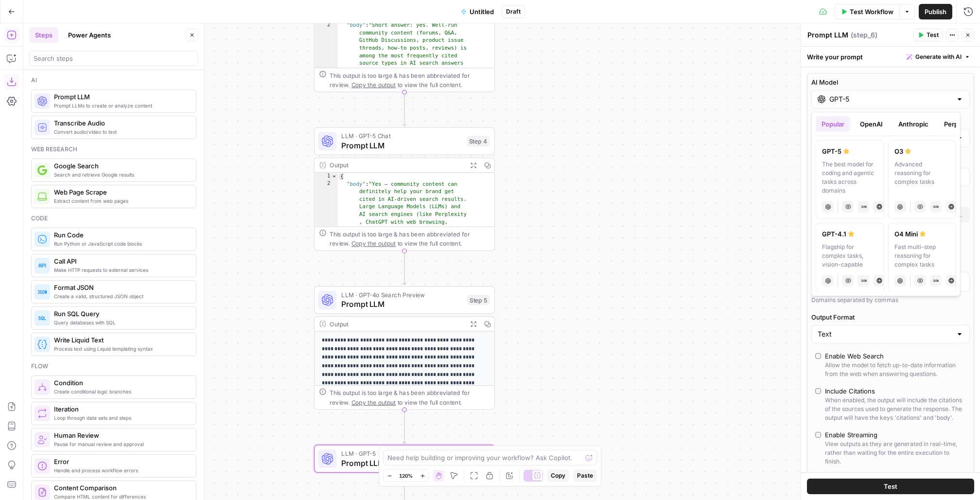  Describe the element at coordinates (121, 261) in the screenshot. I see `span: Call API` at that location.